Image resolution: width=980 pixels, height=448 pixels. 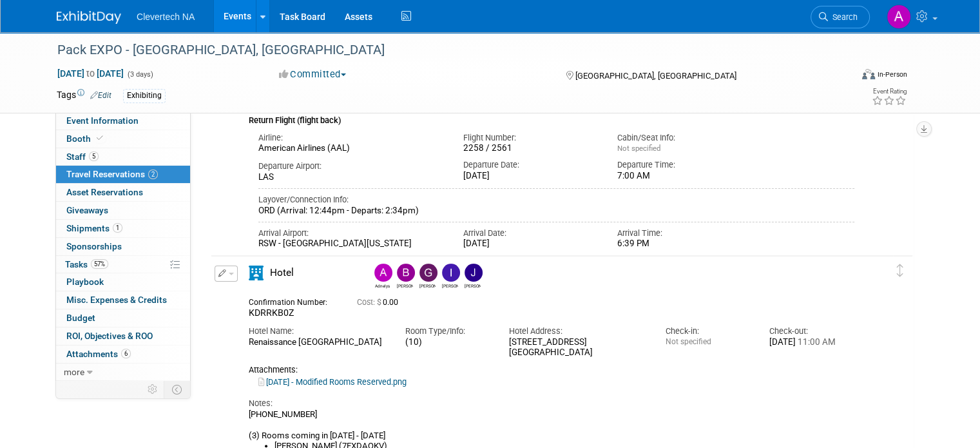 I want to click on div: Arrival Airport:, so click(x=351, y=233).